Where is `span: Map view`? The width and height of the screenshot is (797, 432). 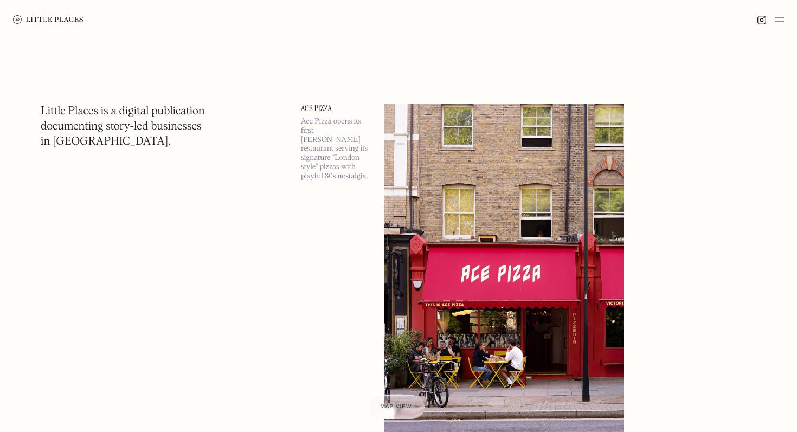
span: Map view is located at coordinates (397, 407).